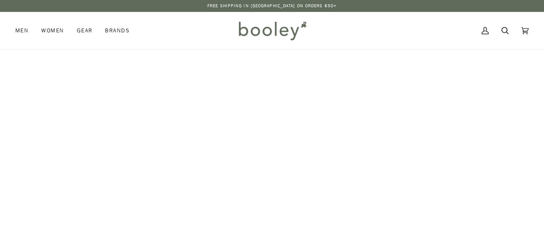 The width and height of the screenshot is (544, 249). Describe the element at coordinates (272, 31) in the screenshot. I see `img: Booley` at that location.